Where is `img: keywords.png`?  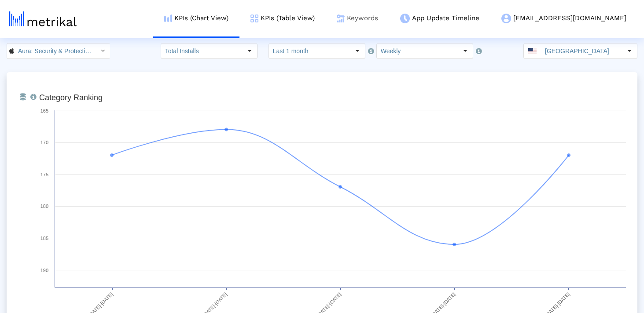
img: keywords.png is located at coordinates (340, 18).